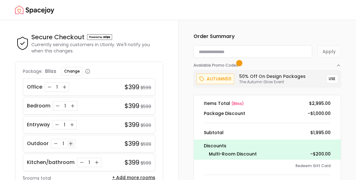 The height and width of the screenshot is (180, 356). Describe the element at coordinates (38, 143) in the screenshot. I see `p: Outdoor` at that location.